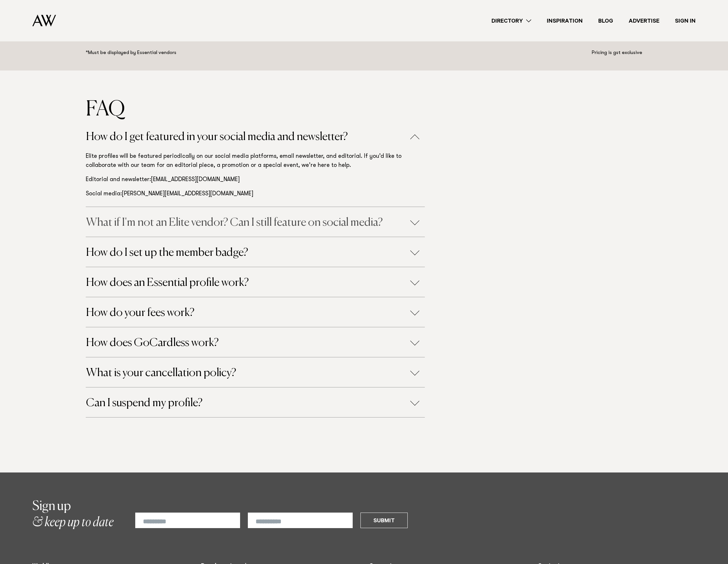  What do you see at coordinates (44, 21) in the screenshot?
I see `img: Auckland Weddings Logo` at bounding box center [44, 21].